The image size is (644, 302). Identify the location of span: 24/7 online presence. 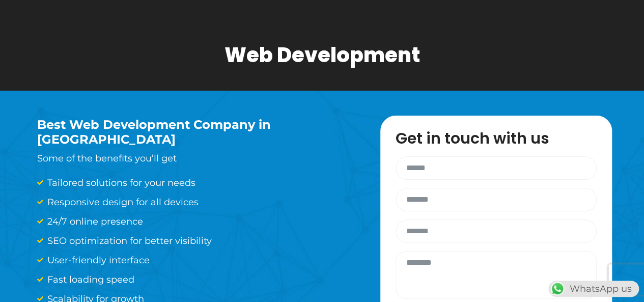
(93, 221).